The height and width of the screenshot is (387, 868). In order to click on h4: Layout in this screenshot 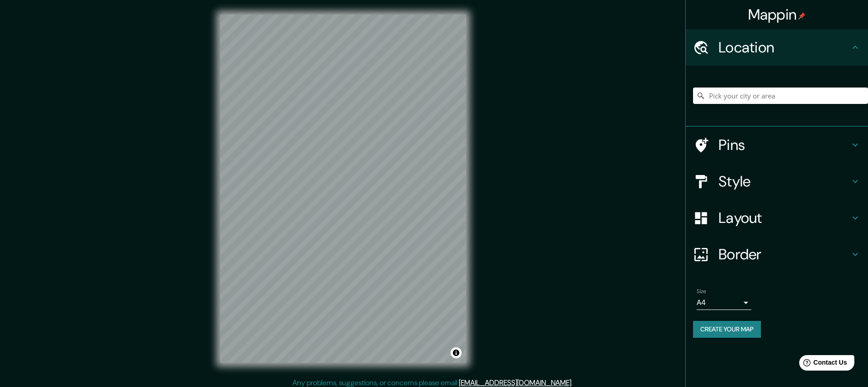, I will do `click(784, 218)`.